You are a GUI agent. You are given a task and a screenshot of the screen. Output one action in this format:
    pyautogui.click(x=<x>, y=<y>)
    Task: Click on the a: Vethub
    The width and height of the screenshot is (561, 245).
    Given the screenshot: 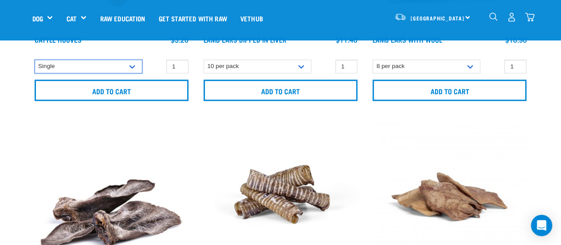 What is the action you would take?
    pyautogui.click(x=252, y=18)
    